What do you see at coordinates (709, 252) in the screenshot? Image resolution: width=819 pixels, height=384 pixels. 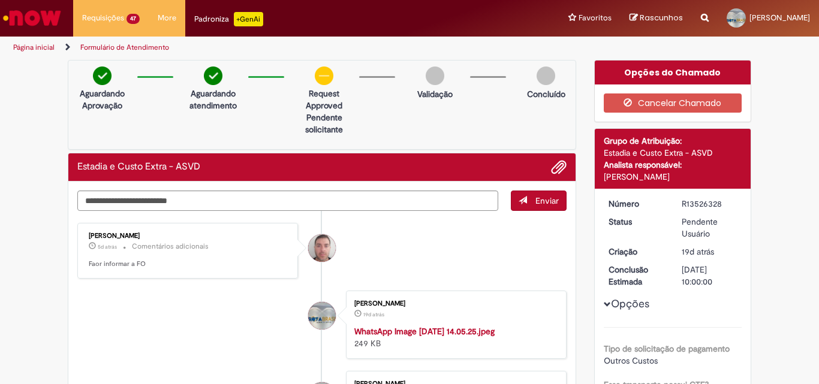 I see `div: 12/09/2025 08:24:33` at bounding box center [709, 252].